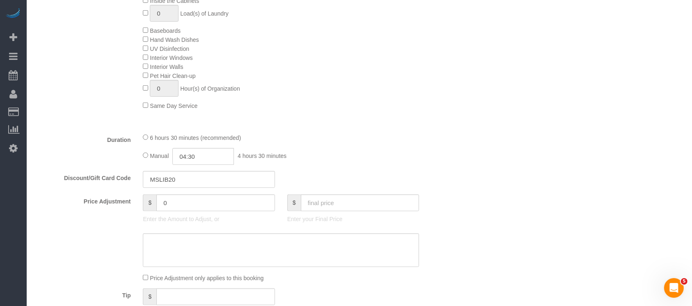 The image size is (692, 306). Describe the element at coordinates (166, 67) in the screenshot. I see `span: Interior Walls` at that location.